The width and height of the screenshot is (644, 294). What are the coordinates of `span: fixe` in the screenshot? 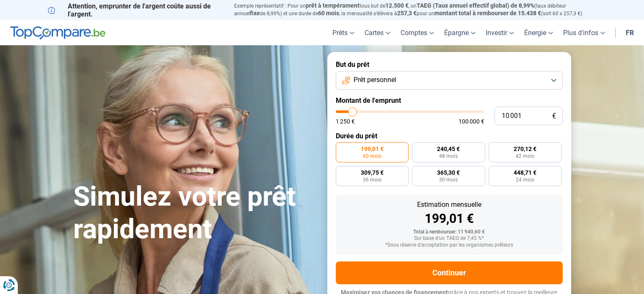 It's located at (255, 13).